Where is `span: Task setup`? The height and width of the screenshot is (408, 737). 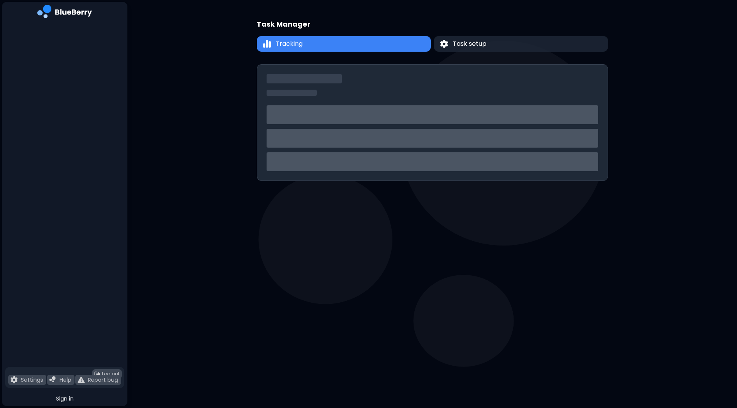
span: Task setup is located at coordinates (470, 44).